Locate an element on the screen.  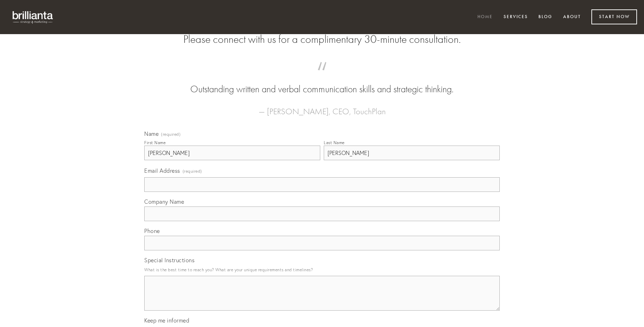
span: Email Address is located at coordinates (162, 171).